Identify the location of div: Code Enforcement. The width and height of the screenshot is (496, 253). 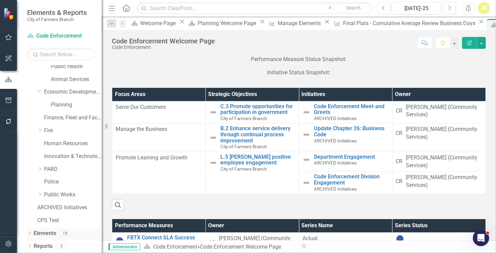
(163, 47).